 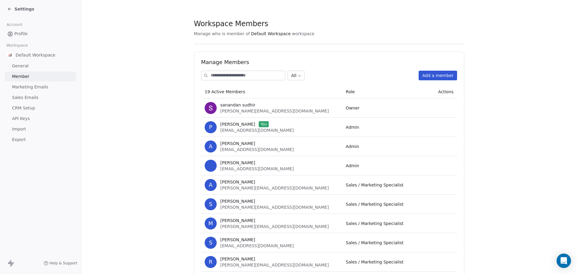 What do you see at coordinates (211, 108) in the screenshot?
I see `img: kRIQ9gOQHcDie3rR_rtjW3JpV223tEqfrfqtgl4jBbI` at bounding box center [211, 108].